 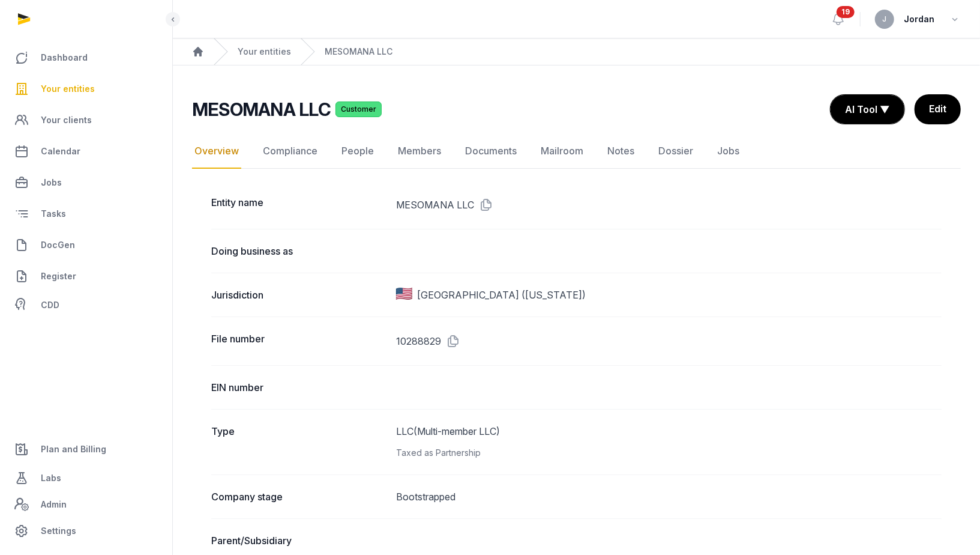 I want to click on nav: Breadcrumb, so click(x=576, y=52).